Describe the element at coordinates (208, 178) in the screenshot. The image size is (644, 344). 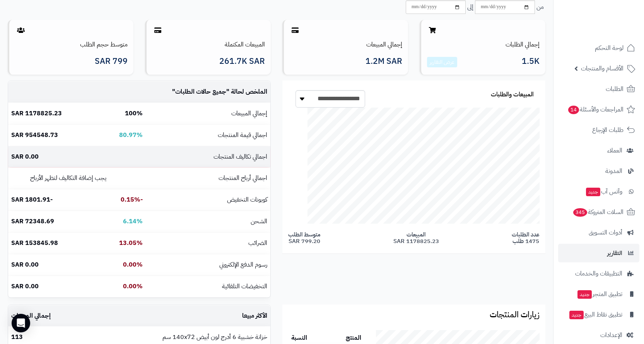
I see `td: اجمالي أرباح المنتجات` at that location.